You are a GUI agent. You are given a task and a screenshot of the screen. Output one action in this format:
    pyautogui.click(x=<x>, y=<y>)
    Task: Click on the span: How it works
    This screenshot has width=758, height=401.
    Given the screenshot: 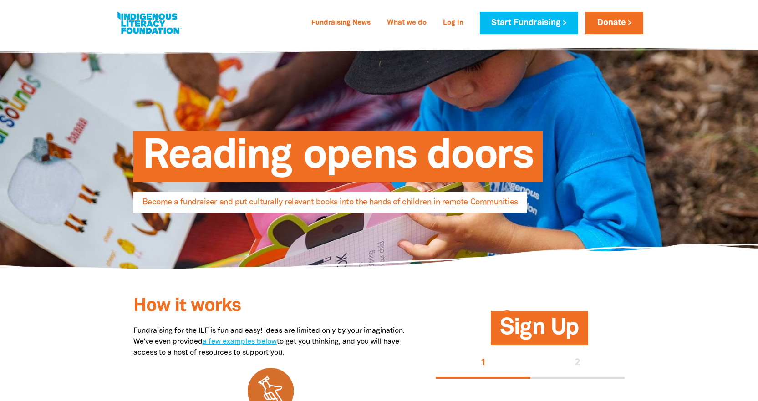 What is the action you would take?
    pyautogui.click(x=187, y=306)
    